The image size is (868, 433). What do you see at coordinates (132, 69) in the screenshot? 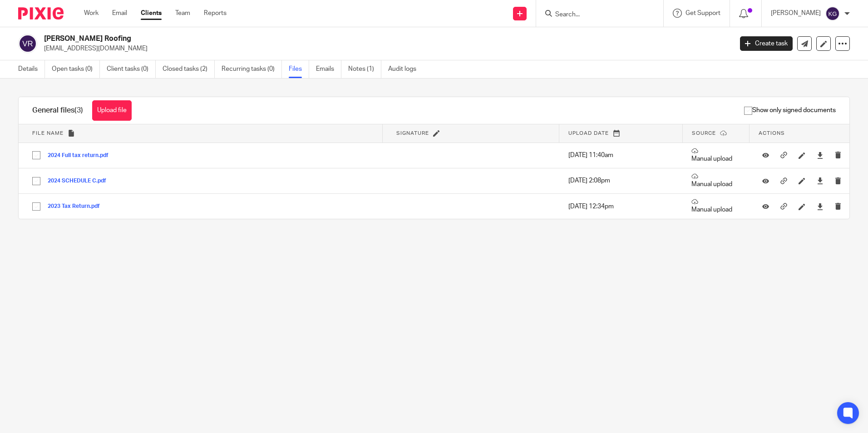
I see `a: Client tasks (0)` at bounding box center [132, 69].